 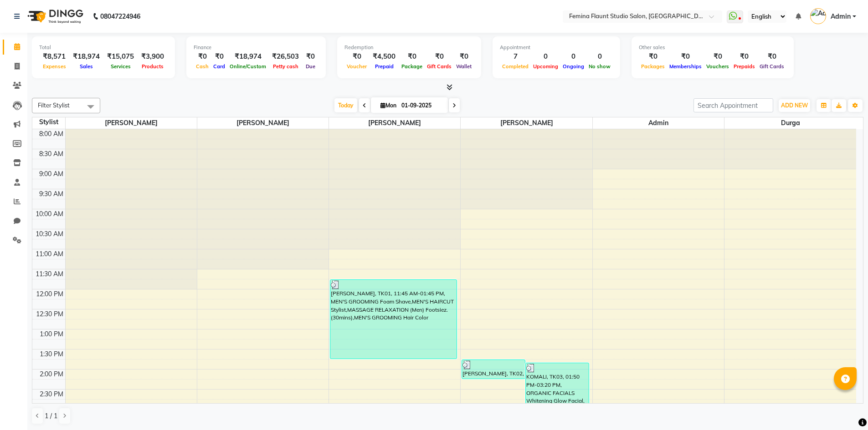 What do you see at coordinates (50, 234) in the screenshot?
I see `div: 10:30 AM` at bounding box center [50, 234].